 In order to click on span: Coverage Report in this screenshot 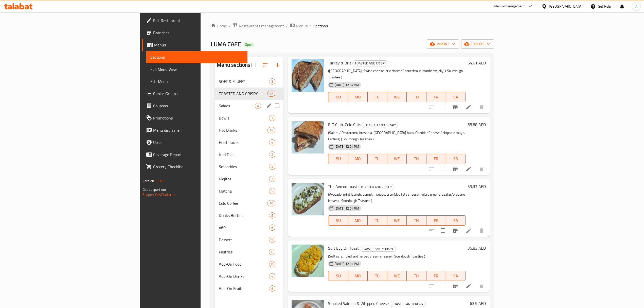, I will do `click(198, 155)`.